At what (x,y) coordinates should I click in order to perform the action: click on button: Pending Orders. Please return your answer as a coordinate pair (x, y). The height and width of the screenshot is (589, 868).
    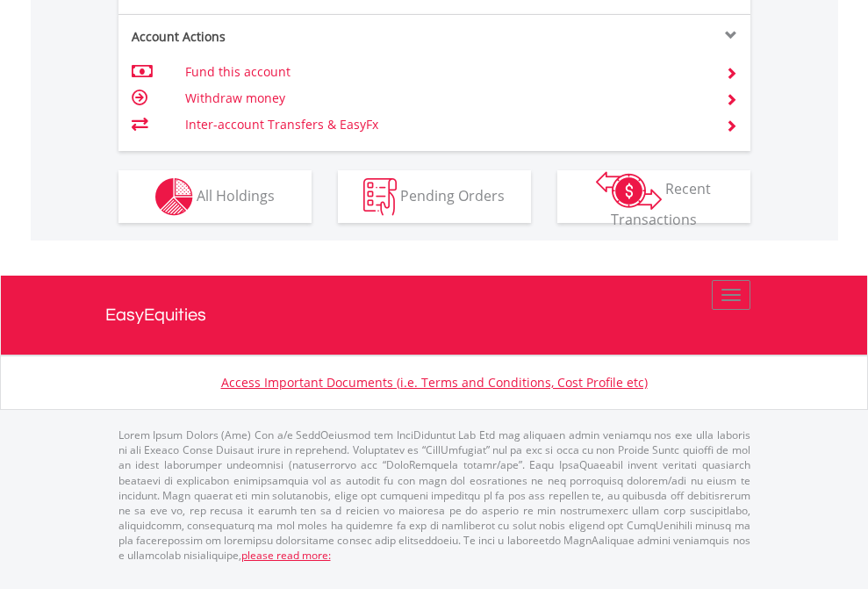
    Looking at the image, I should click on (434, 197).